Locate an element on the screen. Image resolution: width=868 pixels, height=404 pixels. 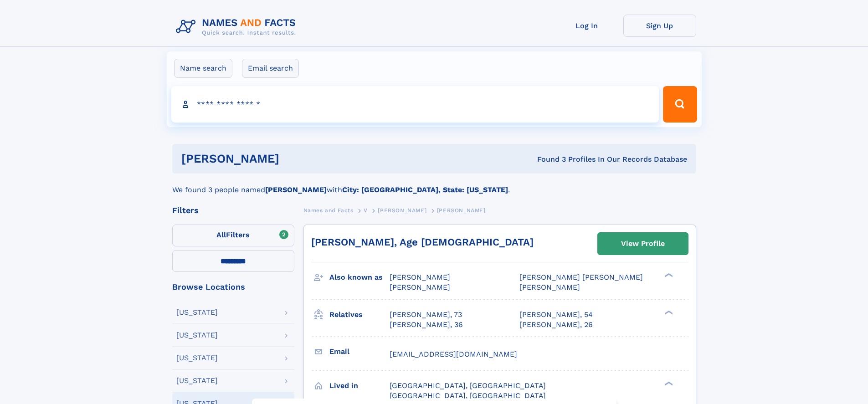
input: search input is located at coordinates (415, 104).